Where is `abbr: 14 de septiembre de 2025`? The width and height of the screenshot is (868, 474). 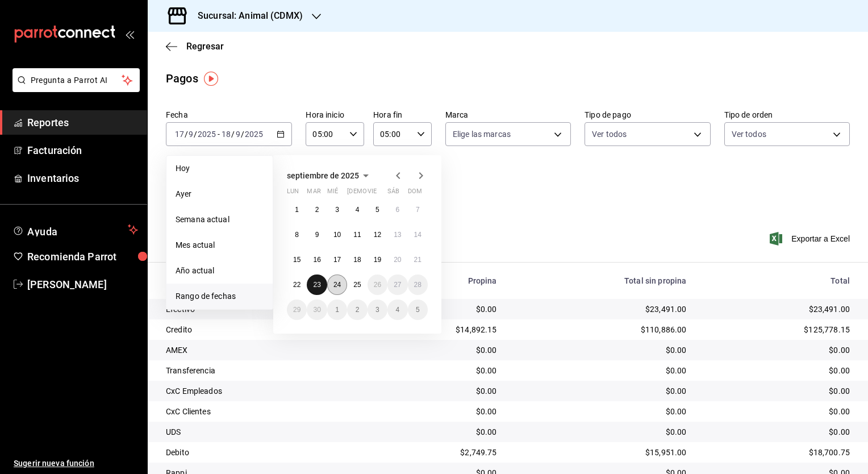 abbr: 14 de septiembre de 2025 is located at coordinates (417, 235).